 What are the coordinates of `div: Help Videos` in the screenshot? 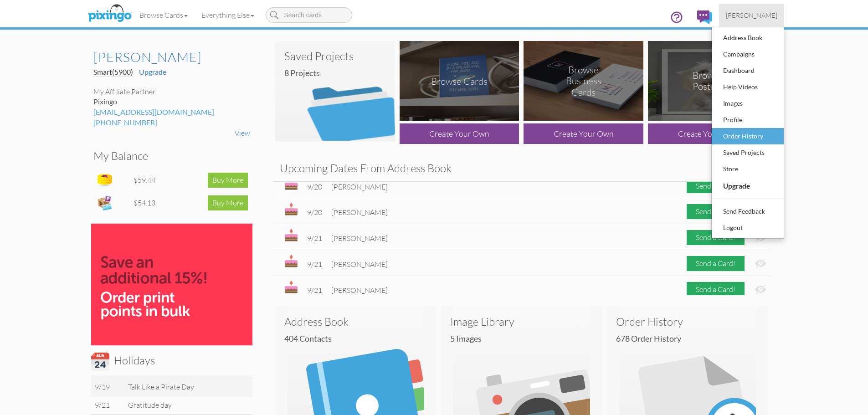 It's located at (748, 87).